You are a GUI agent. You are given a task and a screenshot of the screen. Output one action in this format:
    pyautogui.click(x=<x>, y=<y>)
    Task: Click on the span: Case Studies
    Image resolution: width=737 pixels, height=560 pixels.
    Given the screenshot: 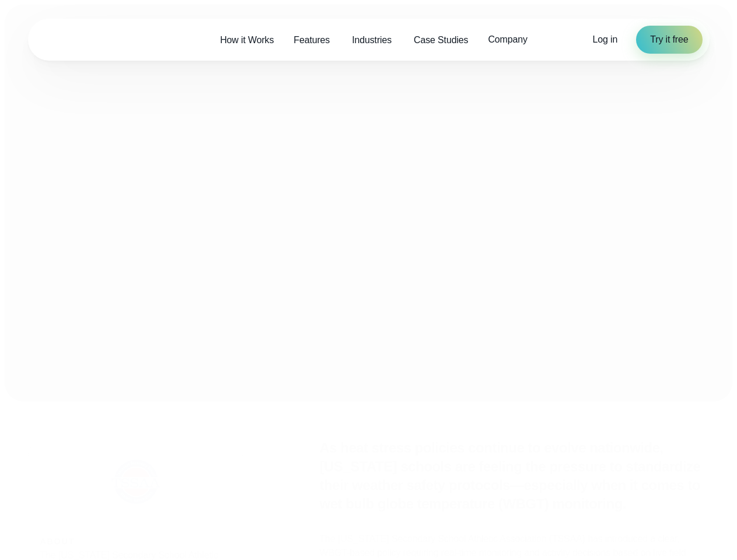 What is the action you would take?
    pyautogui.click(x=441, y=40)
    